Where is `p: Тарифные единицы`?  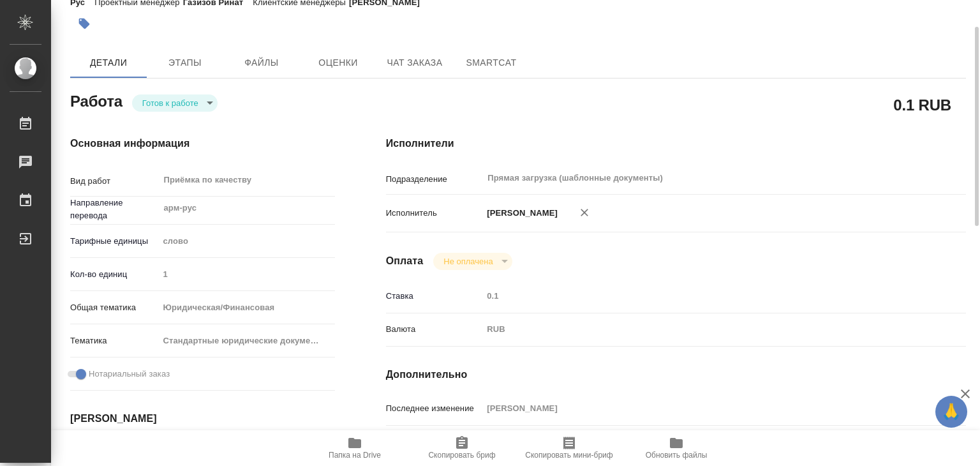 p: Тарифные единицы is located at coordinates (114, 241).